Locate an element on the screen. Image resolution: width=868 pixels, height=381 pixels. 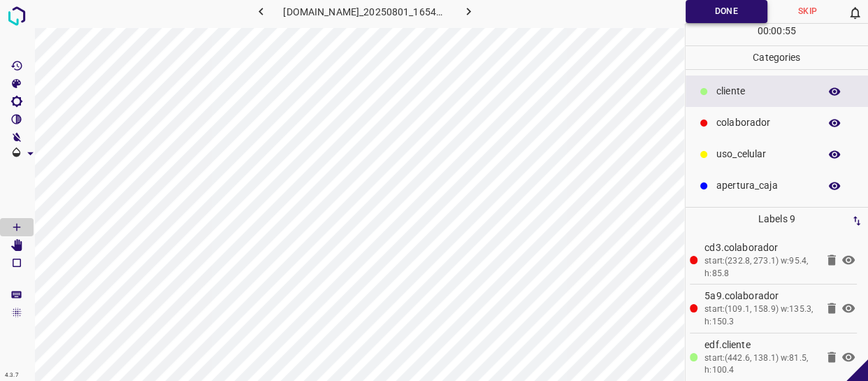
div: 4.3.7 is located at coordinates (11, 375).